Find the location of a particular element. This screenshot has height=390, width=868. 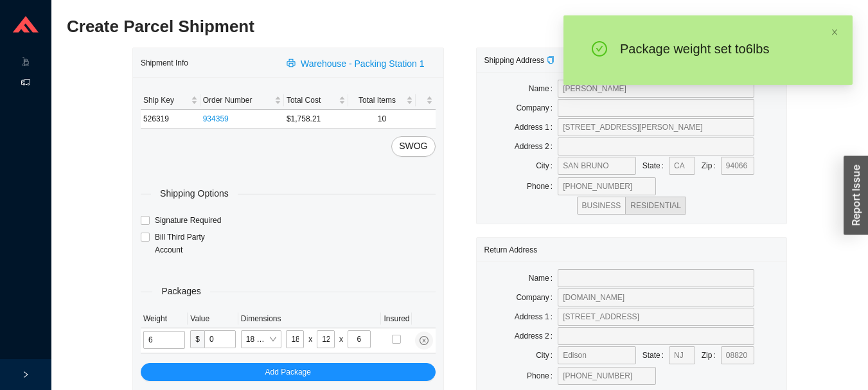

span: Packages is located at coordinates (181, 291).